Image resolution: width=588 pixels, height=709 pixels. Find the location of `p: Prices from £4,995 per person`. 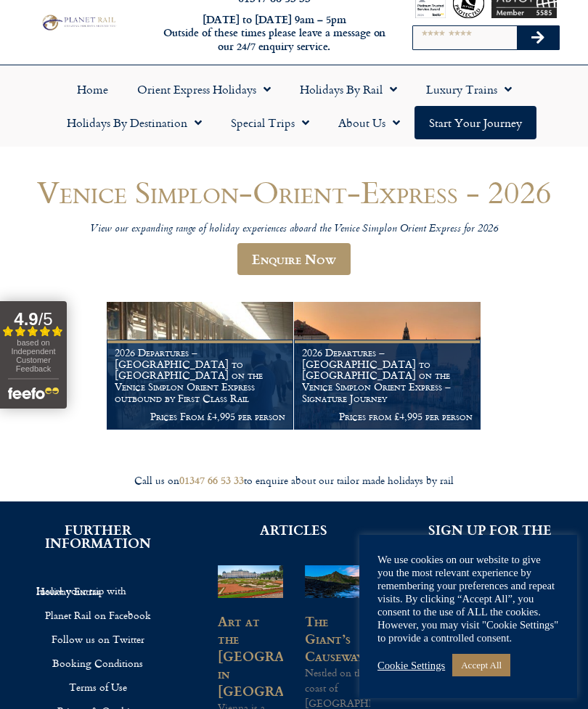

p: Prices from £4,995 per person is located at coordinates (387, 417).